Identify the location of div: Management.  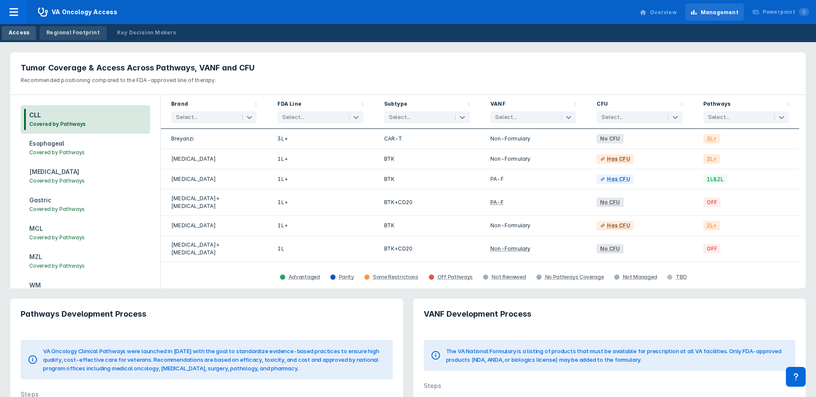
(720, 12).